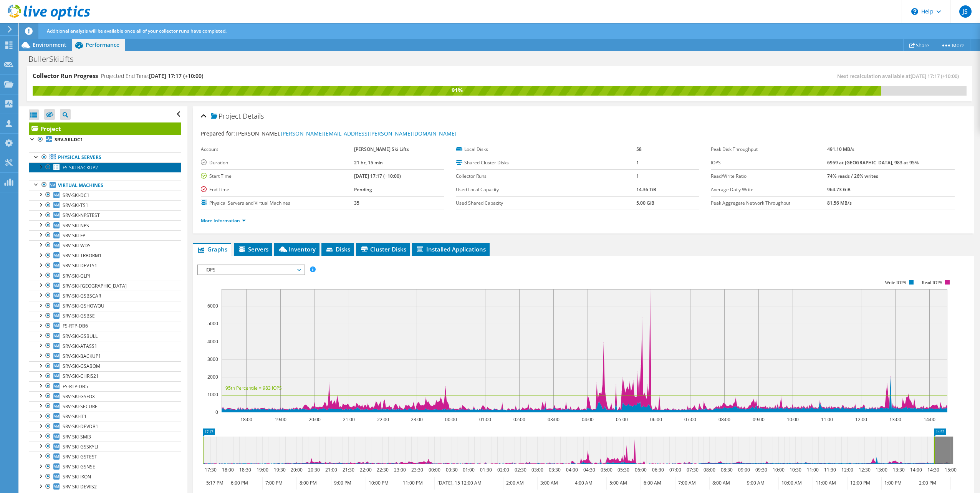 The image size is (980, 493). Describe the element at coordinates (545, 163) in the screenshot. I see `label: Shared Cluster Disks` at that location.